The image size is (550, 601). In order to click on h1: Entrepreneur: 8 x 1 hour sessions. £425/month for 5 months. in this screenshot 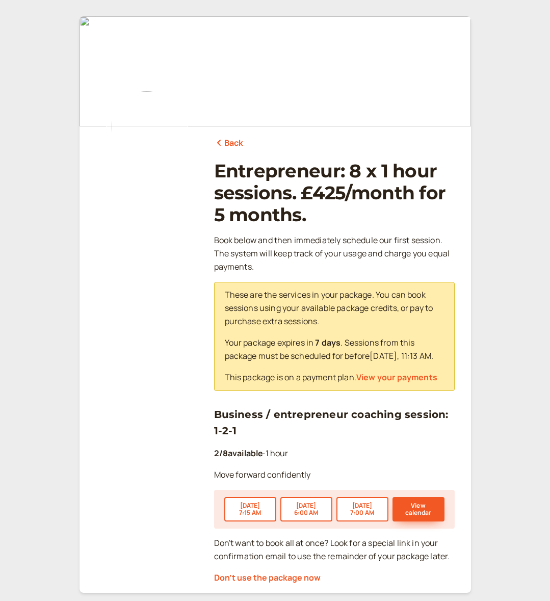, I will do `click(335, 193)`.